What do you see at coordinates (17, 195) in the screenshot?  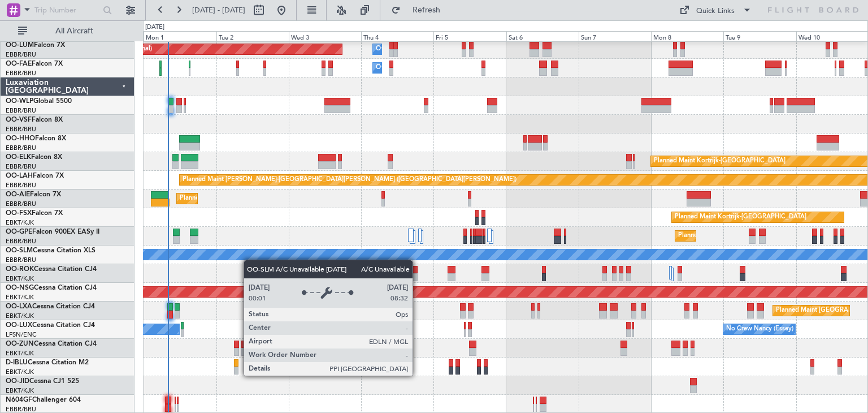 I see `span: OO-AIE` at bounding box center [17, 195].